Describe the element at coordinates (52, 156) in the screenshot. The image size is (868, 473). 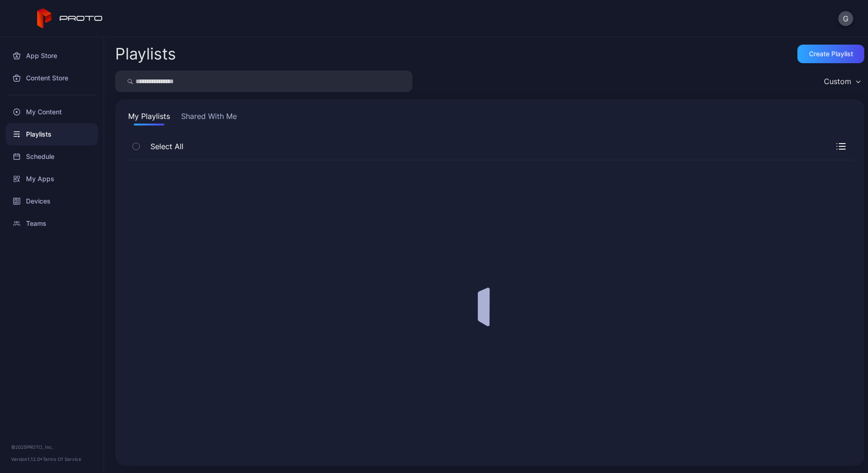
I see `div: Schedule` at that location.